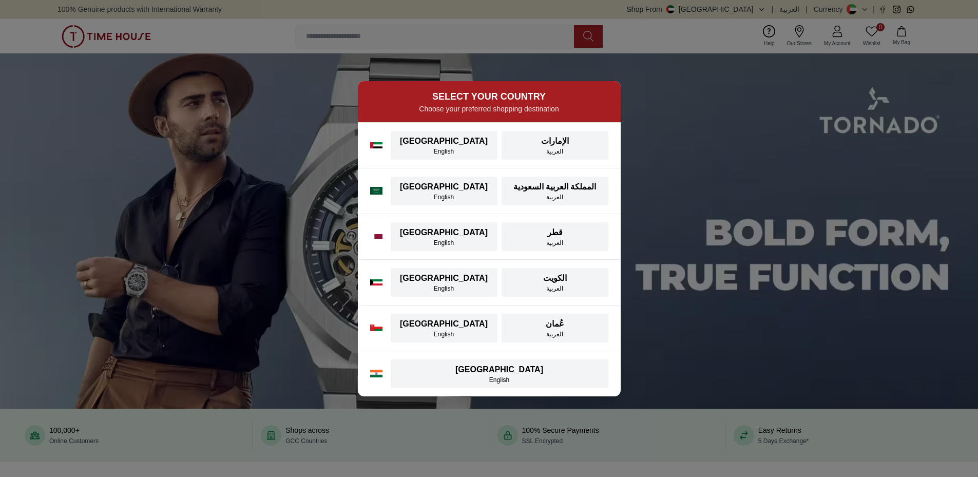 This screenshot has width=978, height=477. I want to click on button: عُمانالعربية, so click(555, 328).